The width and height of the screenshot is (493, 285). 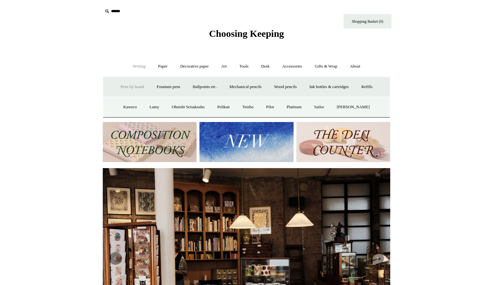 What do you see at coordinates (292, 66) in the screenshot?
I see `a: Accessories` at bounding box center [292, 66].